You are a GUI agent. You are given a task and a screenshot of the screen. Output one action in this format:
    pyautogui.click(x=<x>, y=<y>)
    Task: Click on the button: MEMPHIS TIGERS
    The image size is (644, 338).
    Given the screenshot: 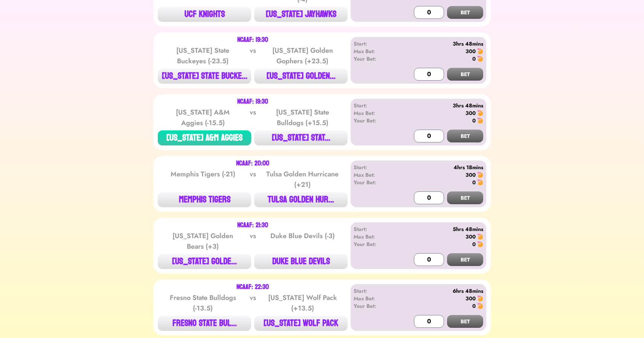 What is the action you would take?
    pyautogui.click(x=205, y=200)
    